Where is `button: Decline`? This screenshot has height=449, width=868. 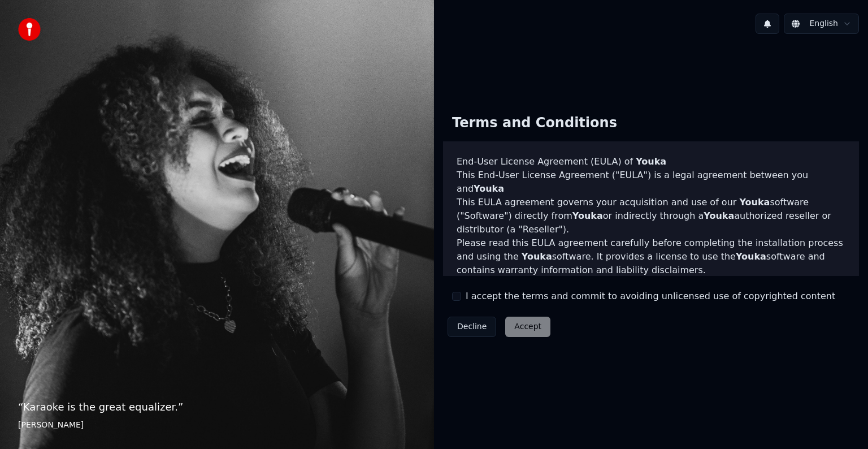 button: Decline is located at coordinates (472, 327).